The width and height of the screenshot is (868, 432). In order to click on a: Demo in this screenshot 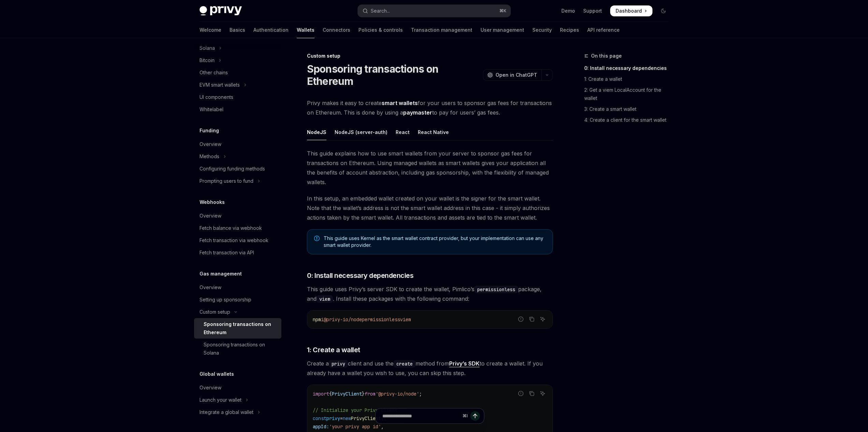, I will do `click(568, 11)`.